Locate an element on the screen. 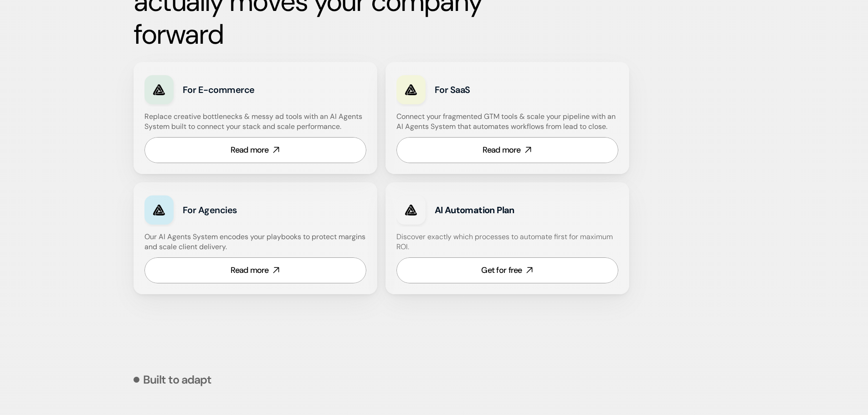  h3: For Agencies is located at coordinates (245, 210).